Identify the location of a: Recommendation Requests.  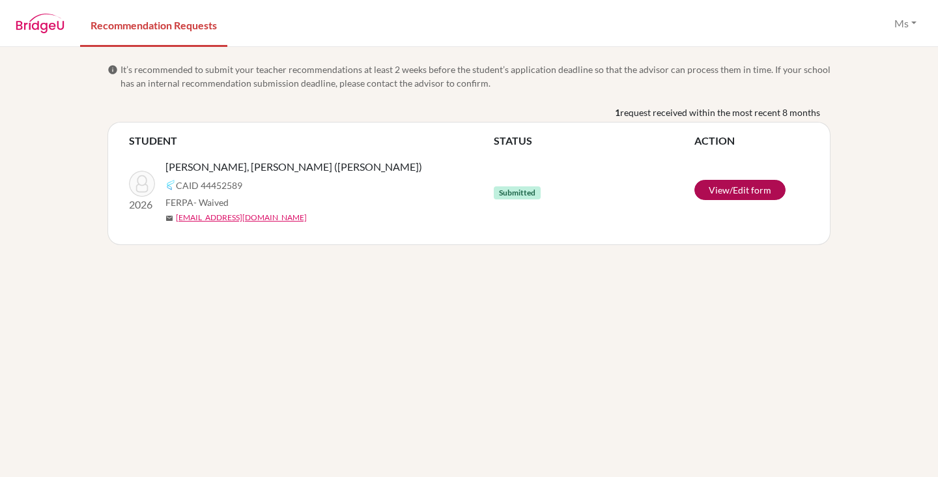
(154, 24).